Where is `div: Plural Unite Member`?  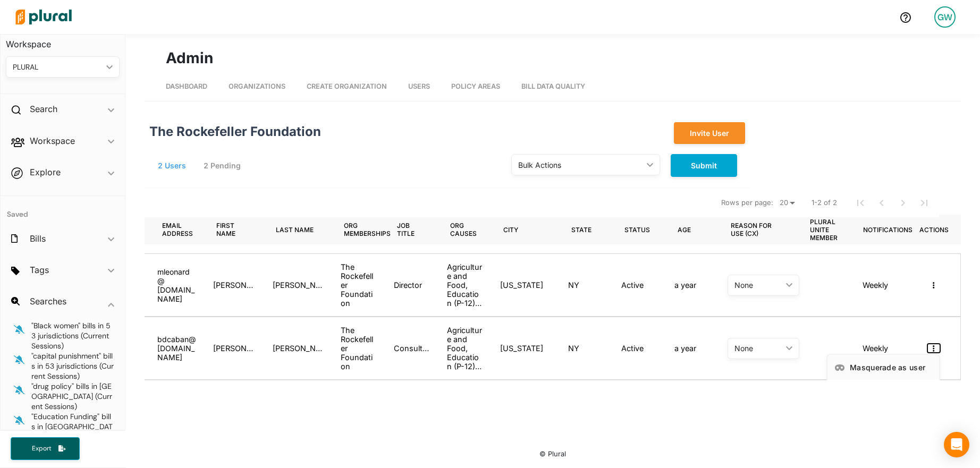
div: Plural Unite Member is located at coordinates (829, 229).